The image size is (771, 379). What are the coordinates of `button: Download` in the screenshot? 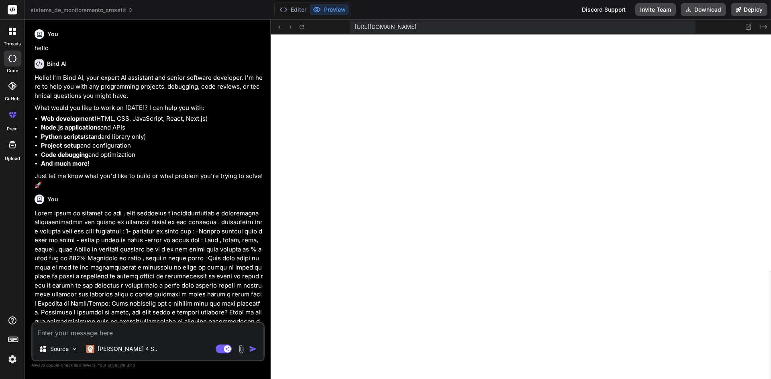 It's located at (703, 10).